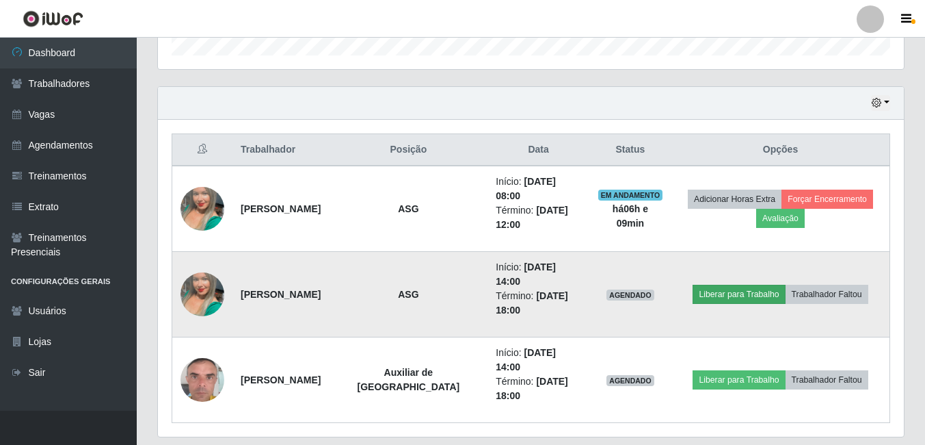  What do you see at coordinates (202, 380) in the screenshot?
I see `img: 1707834937806.jpeg` at bounding box center [202, 380].